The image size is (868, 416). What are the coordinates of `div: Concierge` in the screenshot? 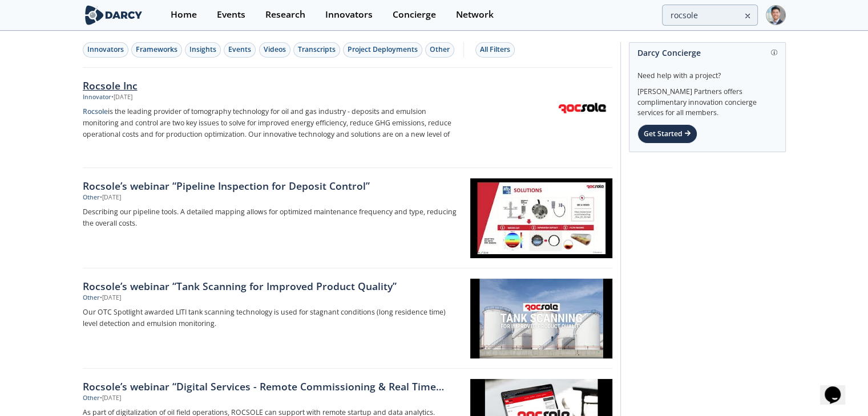 It's located at (414, 15).